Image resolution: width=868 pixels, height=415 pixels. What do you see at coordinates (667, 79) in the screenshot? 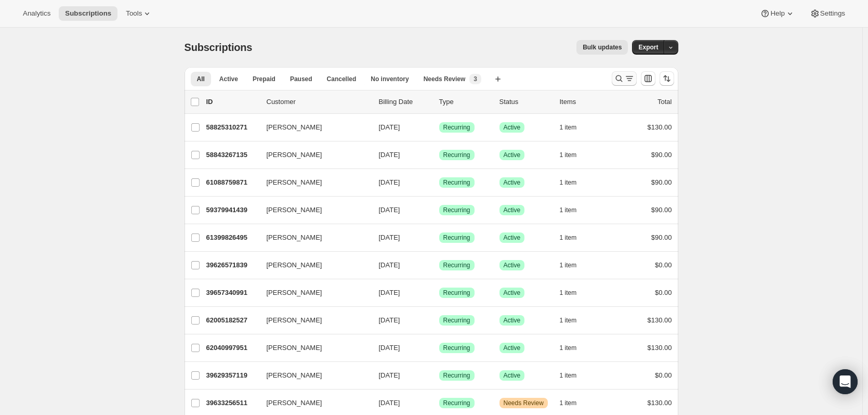
I see `button: Sort the results` at bounding box center [667, 79].